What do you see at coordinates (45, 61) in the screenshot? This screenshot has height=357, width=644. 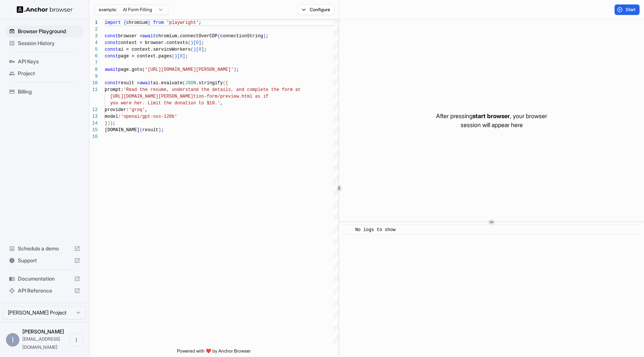 I see `div: API Keys` at bounding box center [45, 61].